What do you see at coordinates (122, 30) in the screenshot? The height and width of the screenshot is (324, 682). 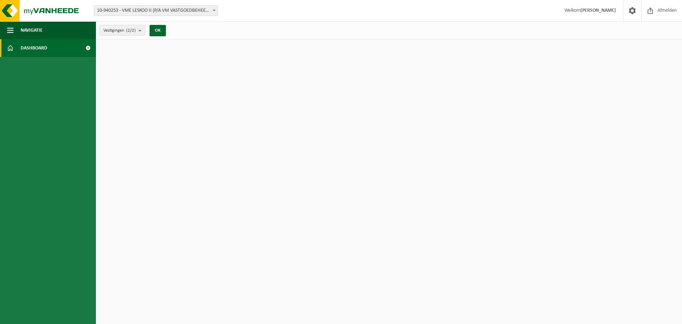 I see `button: Vestigingen(2/2)` at bounding box center [122, 30].